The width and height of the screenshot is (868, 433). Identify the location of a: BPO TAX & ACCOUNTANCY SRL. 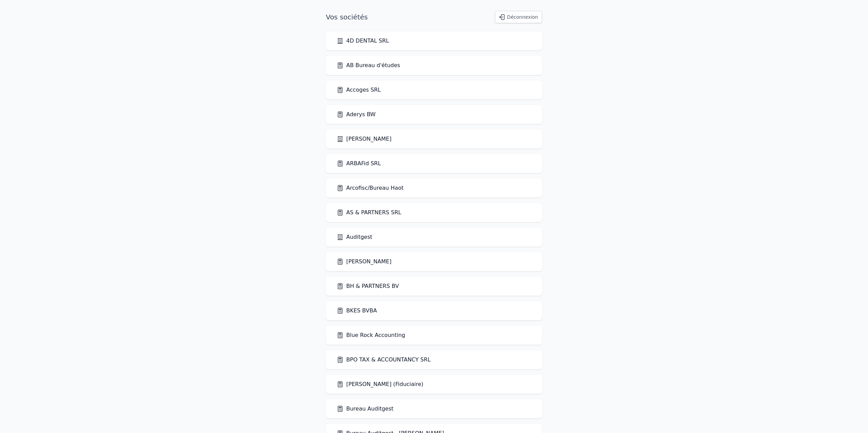
(383, 360).